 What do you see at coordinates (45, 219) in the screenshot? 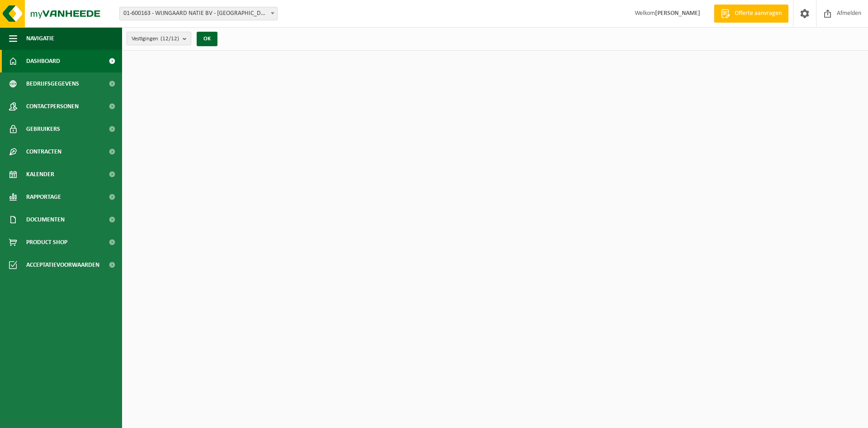
I see `span: Documenten` at bounding box center [45, 219].